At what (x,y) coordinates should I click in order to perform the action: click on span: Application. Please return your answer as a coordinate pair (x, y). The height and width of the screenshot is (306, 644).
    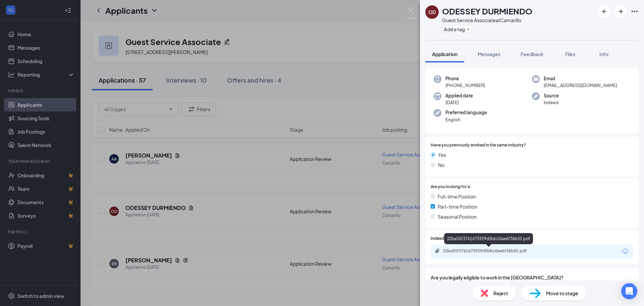
    Looking at the image, I should click on (444, 54).